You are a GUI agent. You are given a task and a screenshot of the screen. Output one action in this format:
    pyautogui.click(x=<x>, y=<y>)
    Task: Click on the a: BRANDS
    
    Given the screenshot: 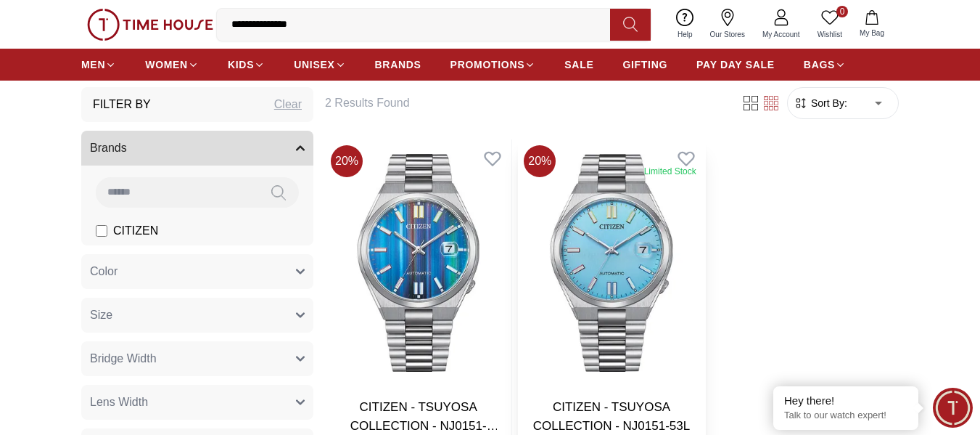 What is the action you would take?
    pyautogui.click(x=399, y=65)
    